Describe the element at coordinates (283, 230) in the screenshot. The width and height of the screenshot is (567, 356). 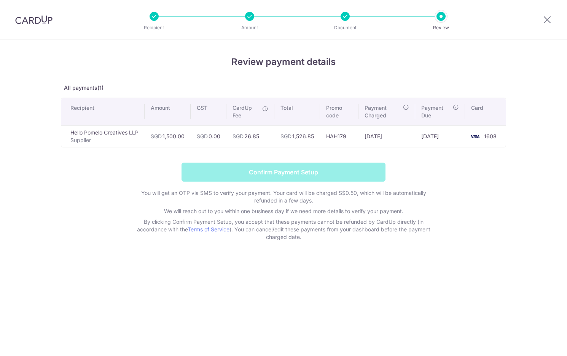
I see `p: By clicking Confirm Payment Setup, you accept that these payments cannot be refunded by CardUp di...` at that location.